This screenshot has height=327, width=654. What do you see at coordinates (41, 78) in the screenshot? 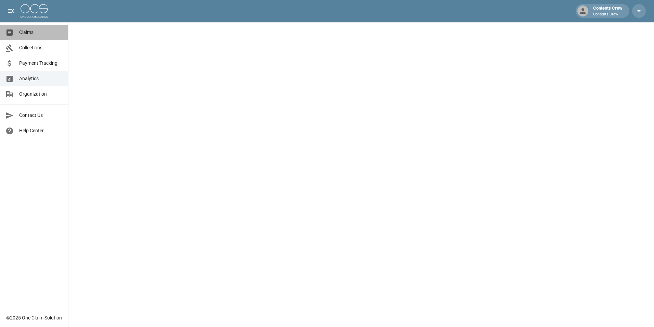
I see `span: Analytics` at bounding box center [41, 78].